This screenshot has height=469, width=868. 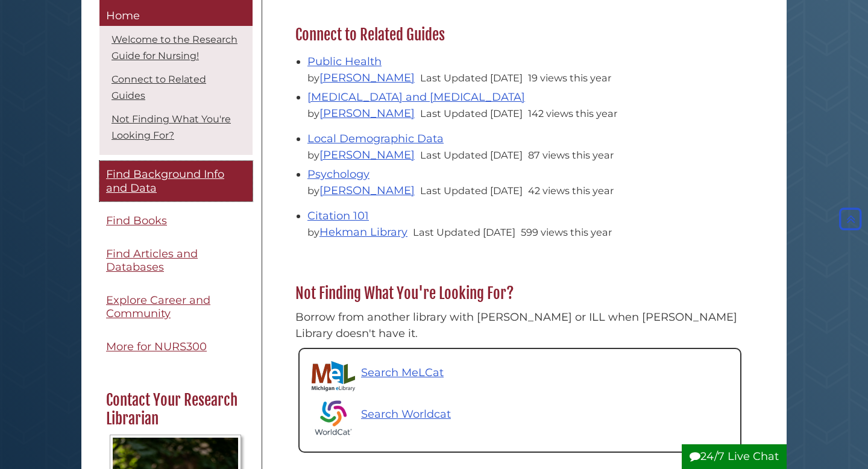 I want to click on a: Hekman Library, so click(x=363, y=232).